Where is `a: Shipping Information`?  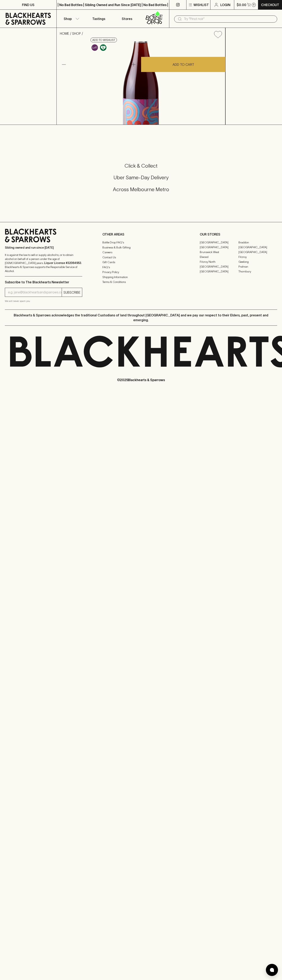
a: Shipping Information is located at coordinates (141, 277).